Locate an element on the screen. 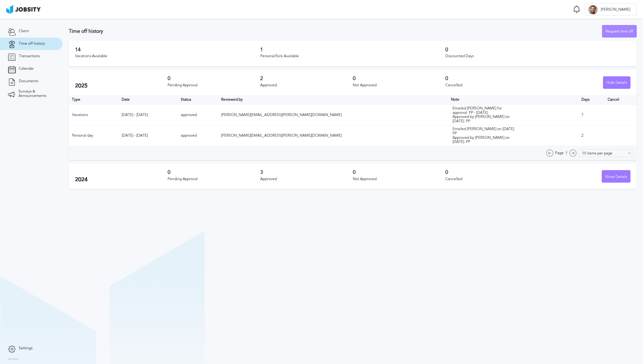 The width and height of the screenshot is (643, 364). div: Show Details is located at coordinates (616, 177).